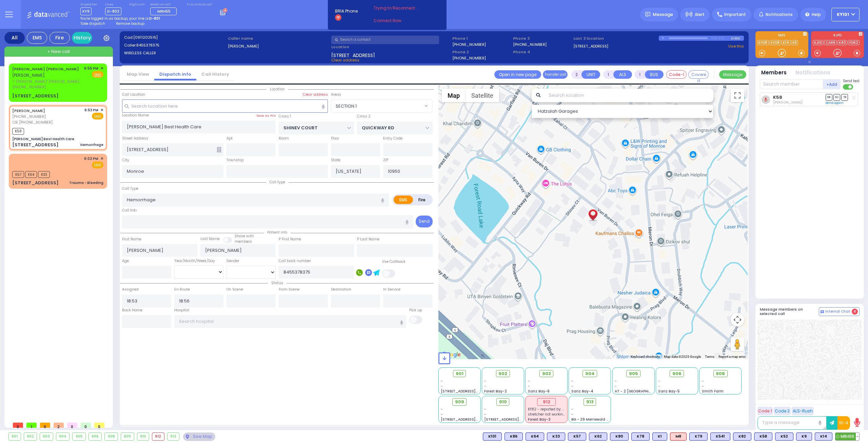  What do you see at coordinates (514, 437) in the screenshot?
I see `div: K86` at bounding box center [514, 437].